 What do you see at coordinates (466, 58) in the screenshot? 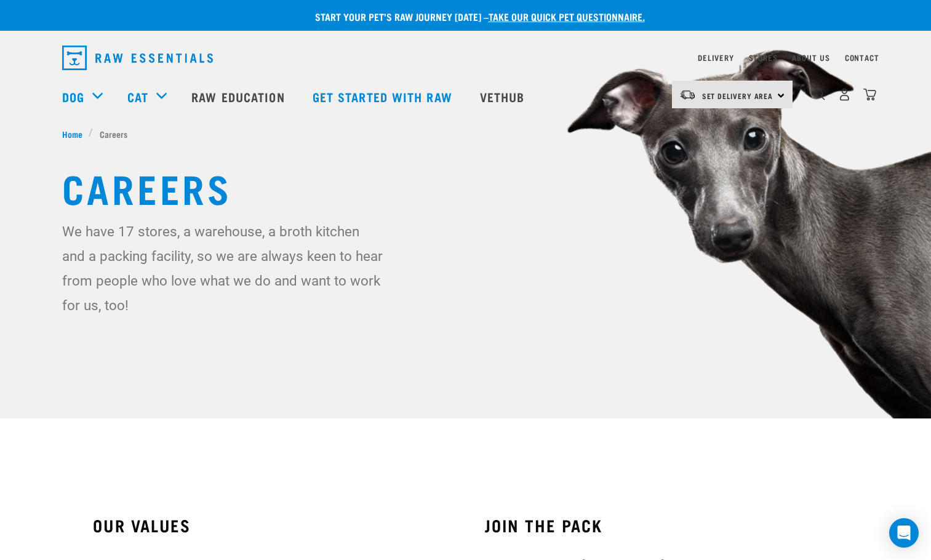
I see `nav: dropdown navigation` at bounding box center [466, 58].